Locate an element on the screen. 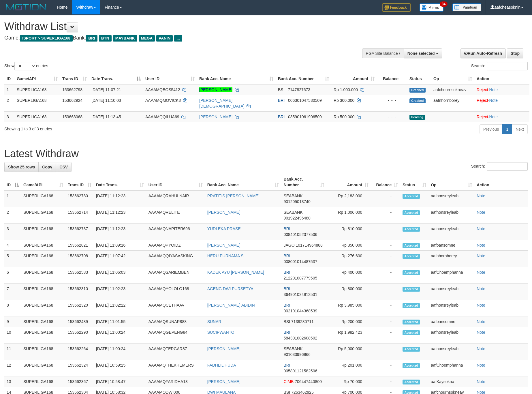 The image size is (532, 394). span: BSI is located at coordinates (281, 89).